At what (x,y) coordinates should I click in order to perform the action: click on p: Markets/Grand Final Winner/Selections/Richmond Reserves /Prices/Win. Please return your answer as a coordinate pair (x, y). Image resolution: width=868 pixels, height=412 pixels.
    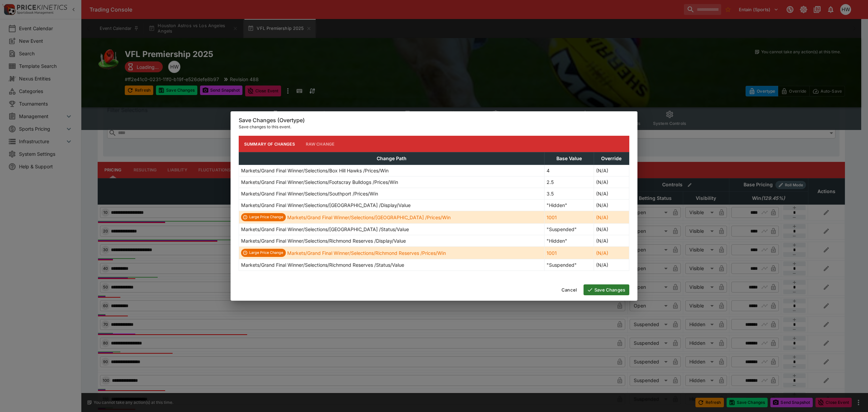
    Looking at the image, I should click on (366, 253).